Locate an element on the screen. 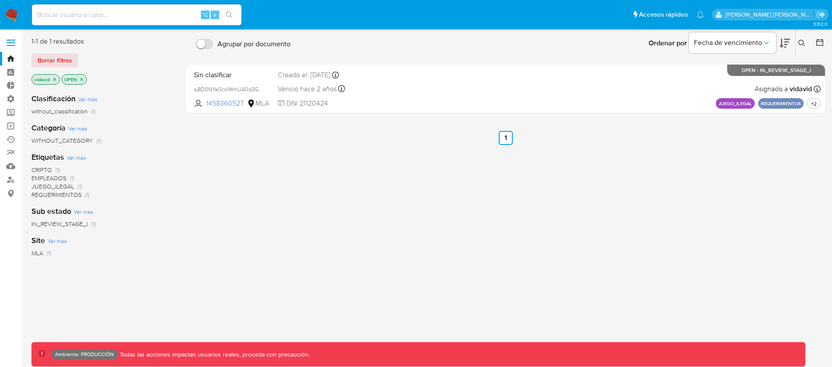 This screenshot has height=367, width=832. p: victor.david@mercadolibre.com.co is located at coordinates (769, 14).